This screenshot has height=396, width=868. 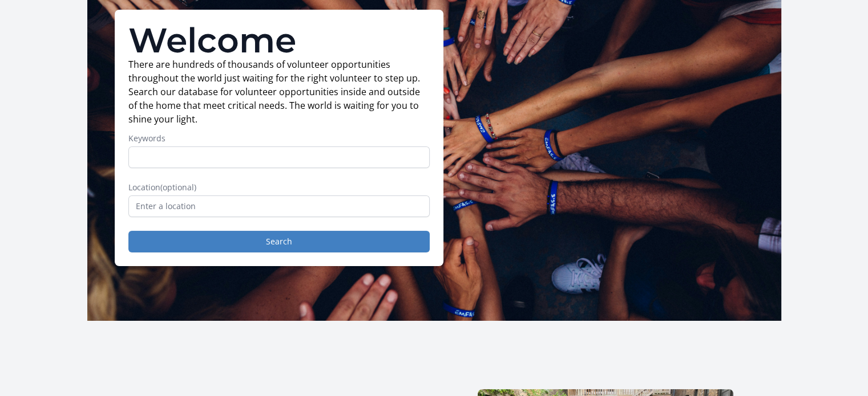 I want to click on label: Keywords, so click(x=279, y=139).